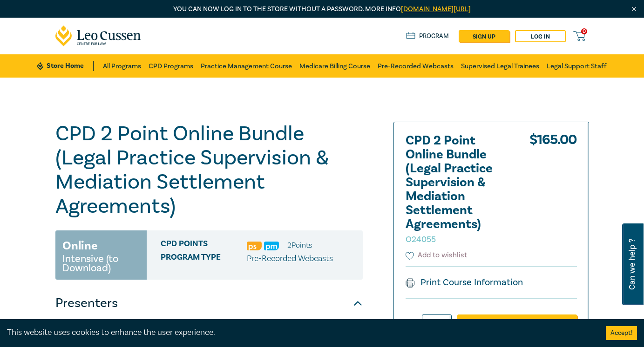  What do you see at coordinates (171, 66) in the screenshot?
I see `a: CPD Programs` at bounding box center [171, 66].